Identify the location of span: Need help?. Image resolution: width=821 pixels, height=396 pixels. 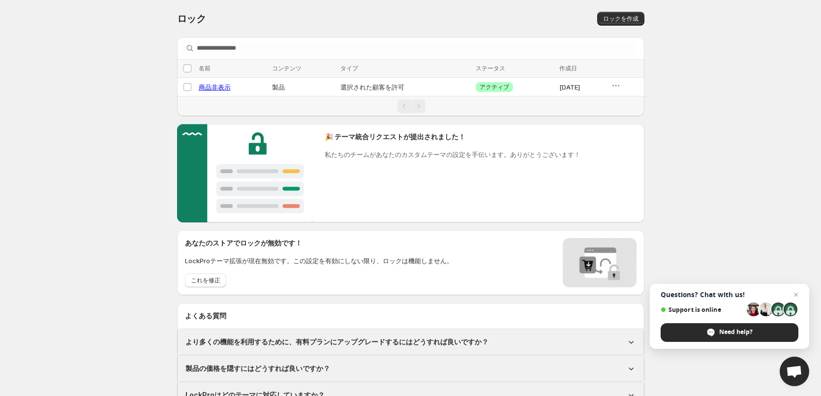
(736, 332).